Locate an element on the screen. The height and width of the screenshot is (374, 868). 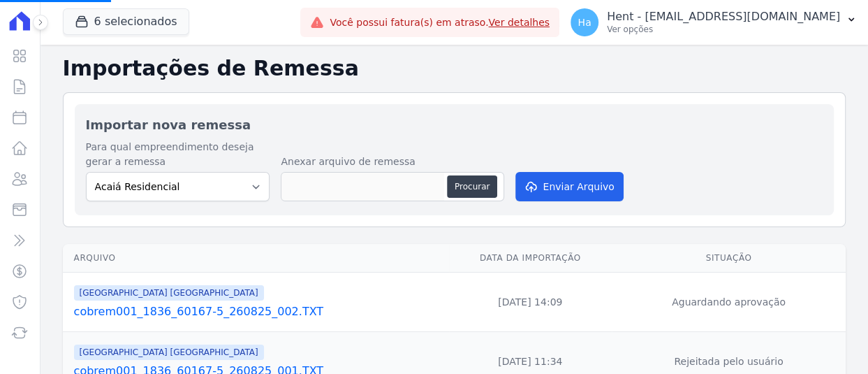
button: 6 selecionados is located at coordinates (126, 22).